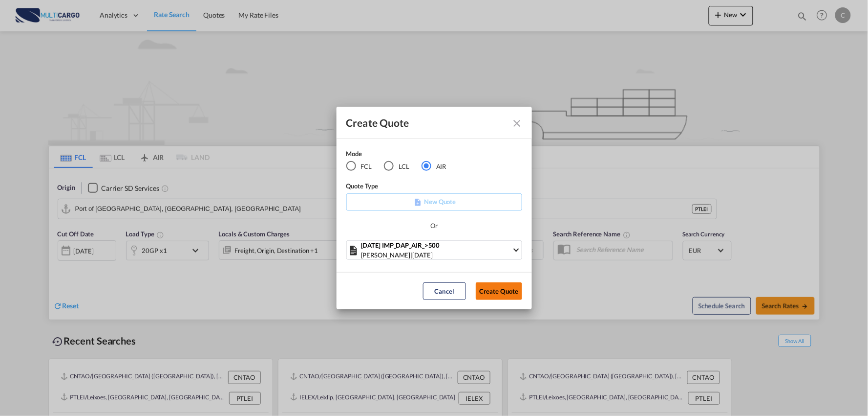 Image resolution: width=868 pixels, height=416 pixels. Describe the element at coordinates (434, 202) in the screenshot. I see `div: New Quote` at that location.